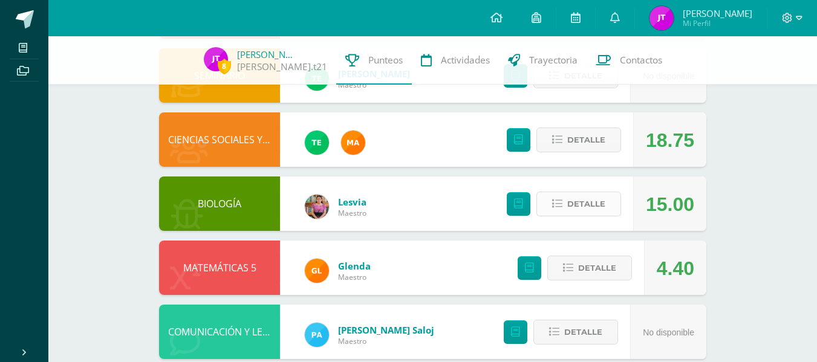 The height and width of the screenshot is (362, 817). What do you see at coordinates (554, 60) in the screenshot?
I see `span: Trayectoria` at bounding box center [554, 60].